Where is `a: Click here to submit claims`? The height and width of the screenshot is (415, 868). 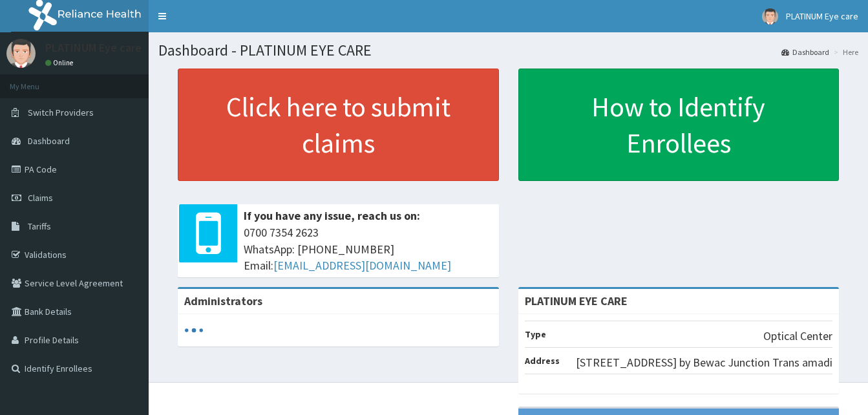 a: Click here to submit claims is located at coordinates (338, 125).